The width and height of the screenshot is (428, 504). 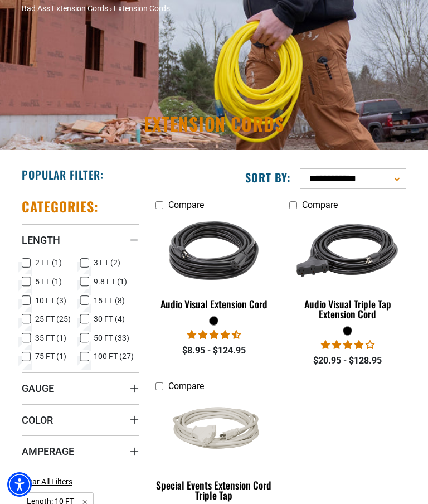 What do you see at coordinates (348, 309) in the screenshot?
I see `div: Audio Visual Triple Tap Extension Cord` at bounding box center [348, 309].